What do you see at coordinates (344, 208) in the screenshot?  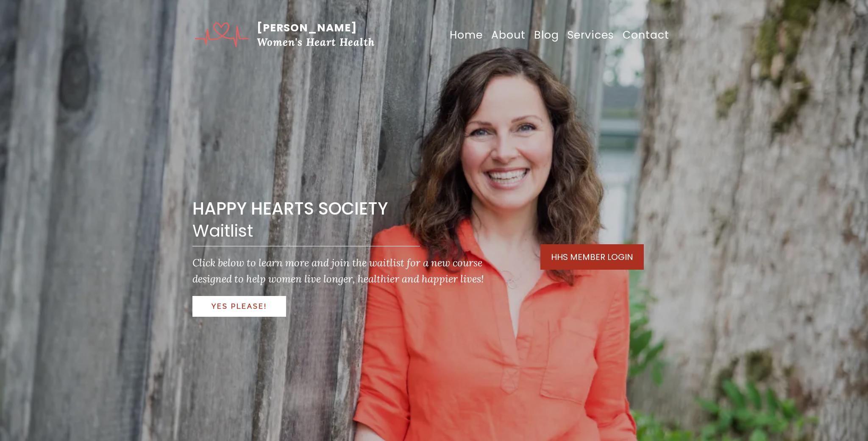 I see `h2: HAPPY HEARTS SOCIETY` at bounding box center [344, 208].